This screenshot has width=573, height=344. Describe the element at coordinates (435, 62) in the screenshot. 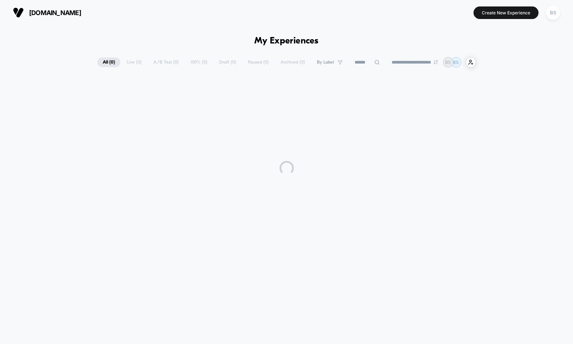

I see `img: end` at that location.